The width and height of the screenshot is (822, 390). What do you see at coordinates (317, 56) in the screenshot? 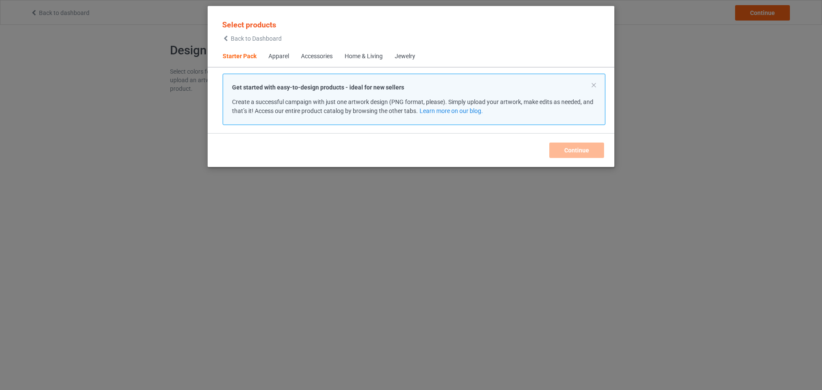
I see `div: Accessories` at bounding box center [317, 56].